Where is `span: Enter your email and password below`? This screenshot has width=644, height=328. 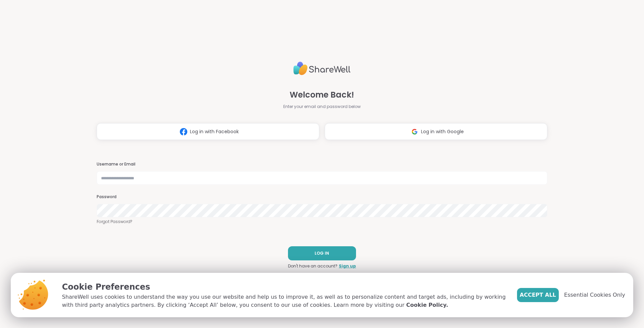
span: Enter your email and password below is located at coordinates (322, 107).